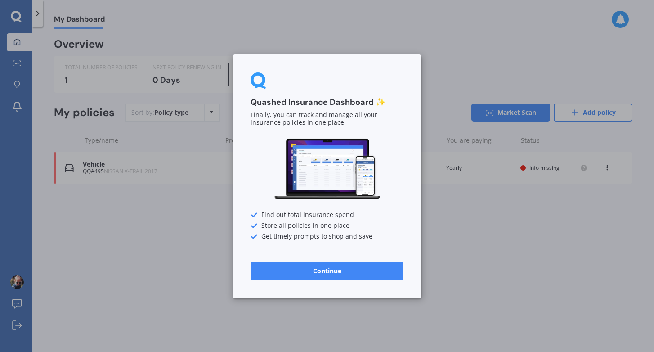 This screenshot has height=352, width=654. Describe the element at coordinates (327, 119) in the screenshot. I see `p: Finally, you can track and manage all your insurance policies in one place!` at that location.